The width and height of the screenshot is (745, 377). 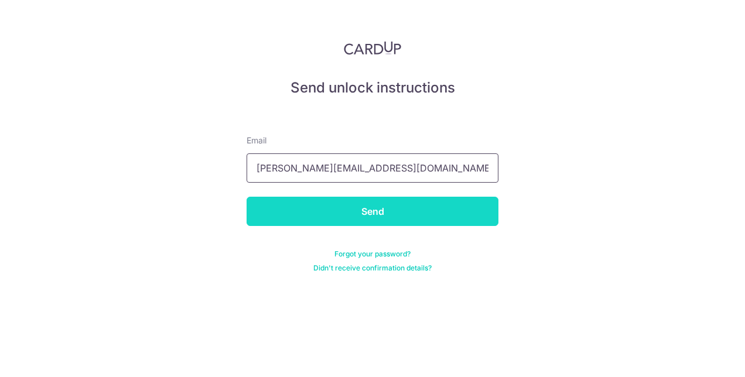 I want to click on input: Enter your Email, so click(x=373, y=168).